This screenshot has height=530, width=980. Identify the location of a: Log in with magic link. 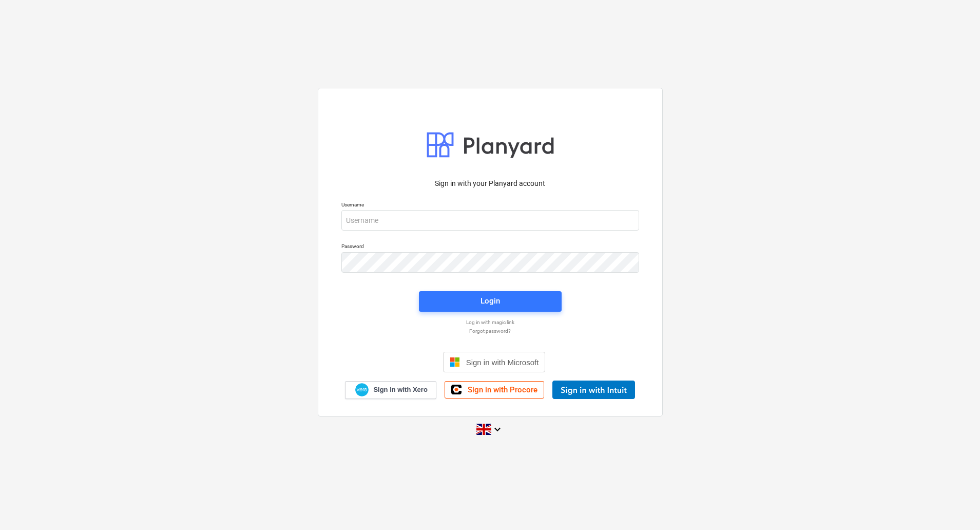
(490, 322).